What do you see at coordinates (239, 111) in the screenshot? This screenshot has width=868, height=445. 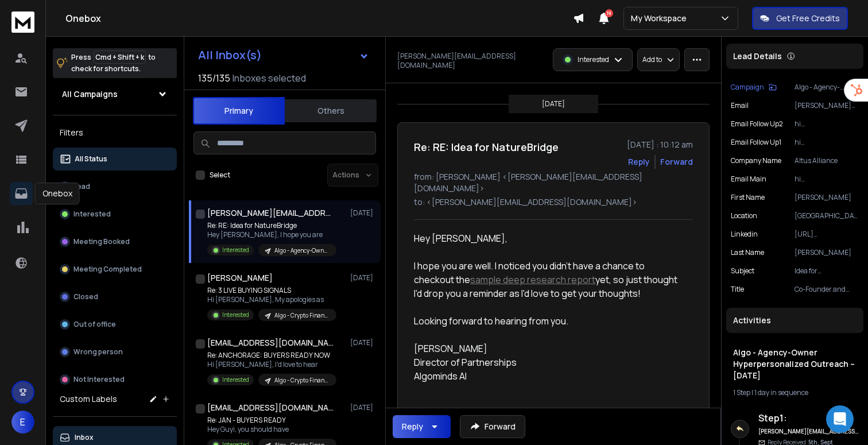 I see `button: Primary` at bounding box center [239, 111].